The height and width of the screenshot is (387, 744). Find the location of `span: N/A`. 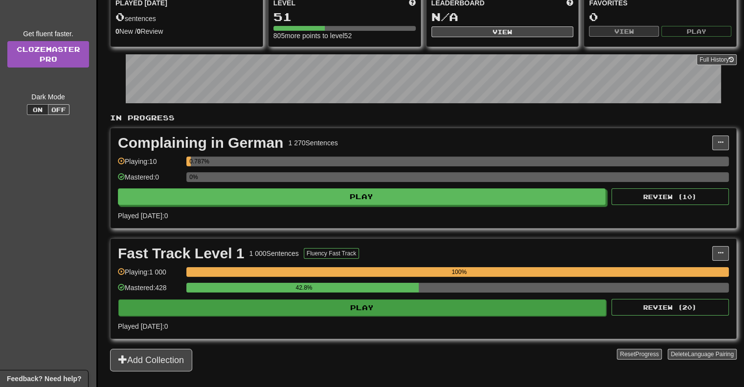

span: N/A is located at coordinates (445, 17).